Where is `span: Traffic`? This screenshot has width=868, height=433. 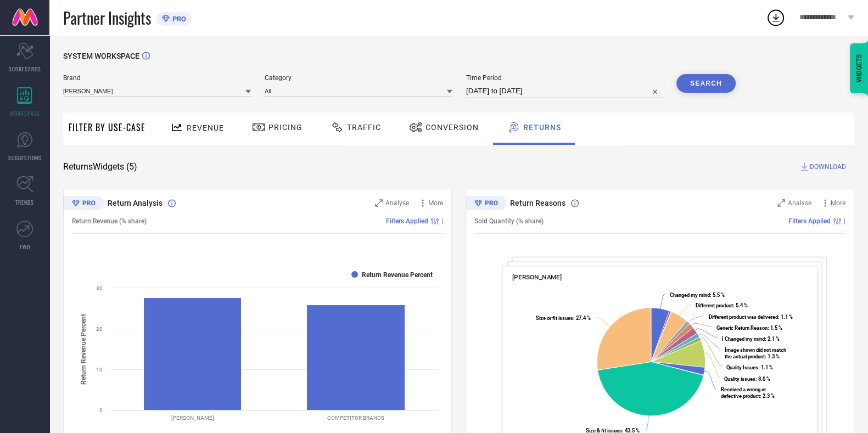 span: Traffic is located at coordinates (364, 128).